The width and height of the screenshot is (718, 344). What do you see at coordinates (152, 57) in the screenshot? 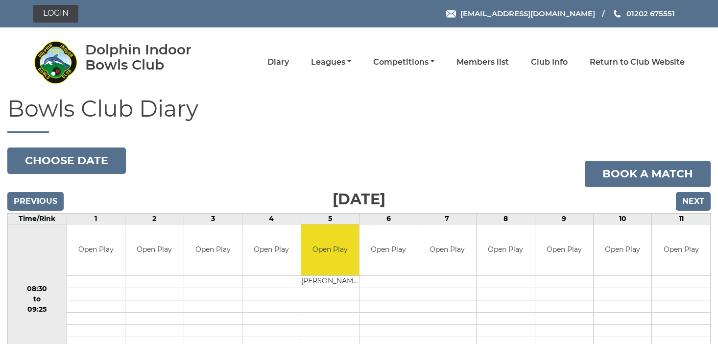
I see `div: Dolphin Indoor Bowls Club` at bounding box center [152, 57].